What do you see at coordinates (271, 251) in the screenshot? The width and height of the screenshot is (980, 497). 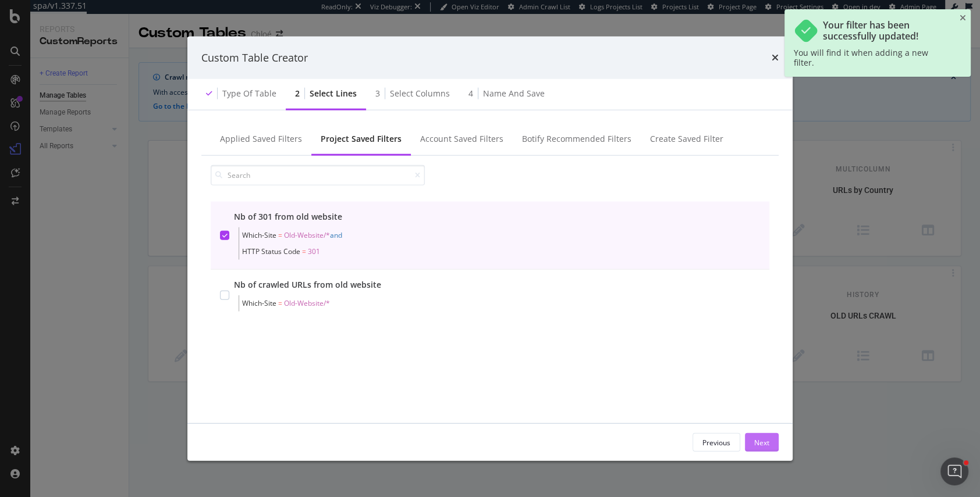 I see `span: HTTP Status Code` at bounding box center [271, 251].